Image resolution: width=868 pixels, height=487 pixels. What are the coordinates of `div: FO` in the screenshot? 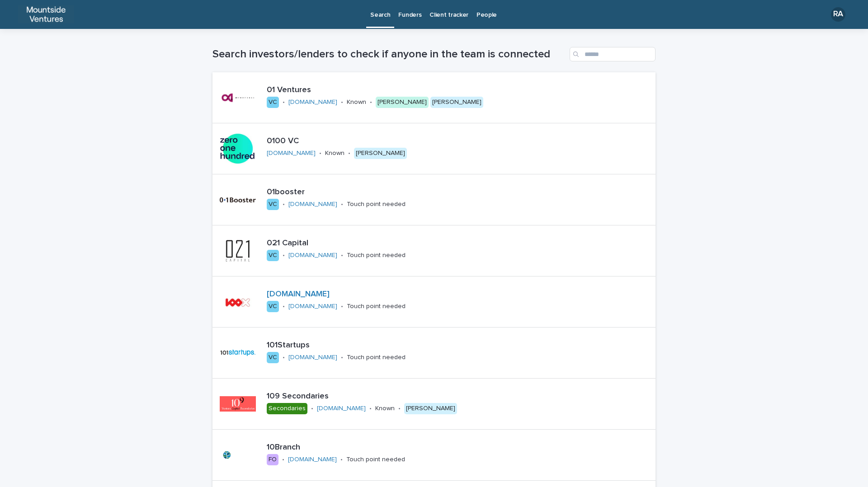 It's located at (272, 460).